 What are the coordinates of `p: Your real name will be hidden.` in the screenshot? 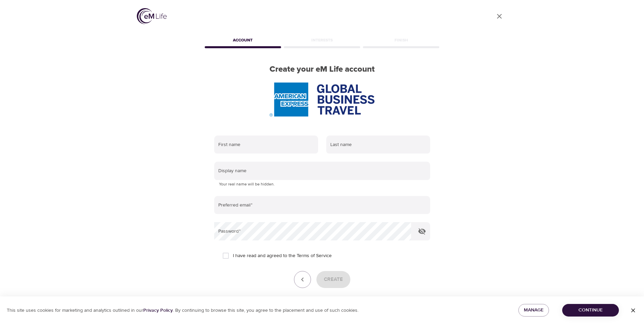 It's located at (322, 184).